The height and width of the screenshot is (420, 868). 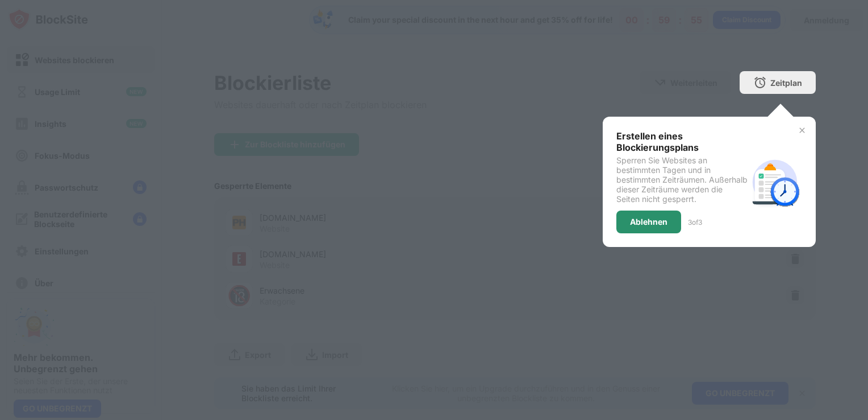 I want to click on div: Erstellen eines Blockierungsplans, so click(x=682, y=141).